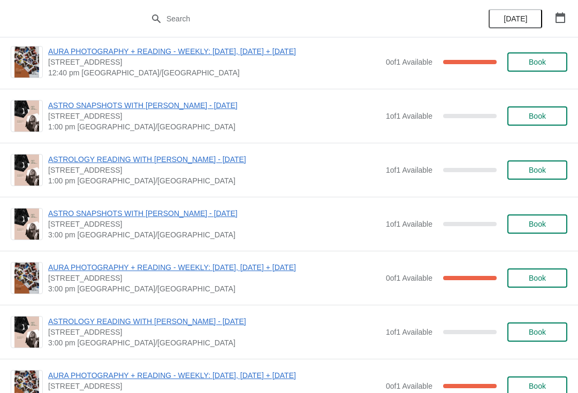 This screenshot has height=393, width=578. I want to click on img: ASTRO SNAPSHOTS WITH AMANDA - 16th AUGUST | 74 Broadway Market, London, UK | 3:00 pm Europe/London, so click(27, 224).